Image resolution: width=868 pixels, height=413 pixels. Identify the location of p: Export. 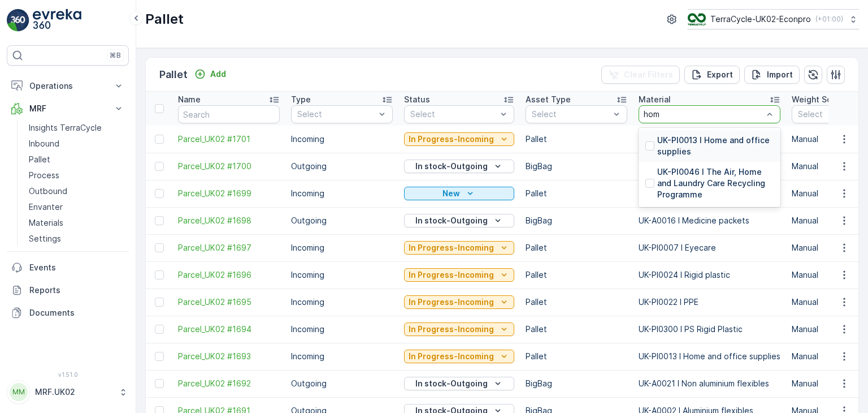
(720, 74).